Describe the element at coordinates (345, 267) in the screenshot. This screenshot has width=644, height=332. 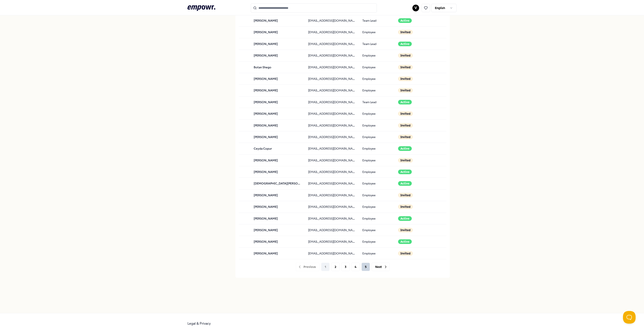
I see `button: 3` at that location.